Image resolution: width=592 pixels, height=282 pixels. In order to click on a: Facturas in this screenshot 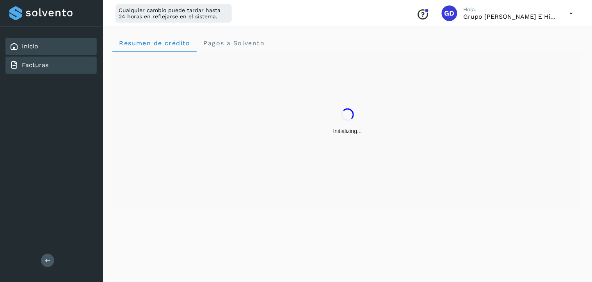, I will do `click(35, 65)`.